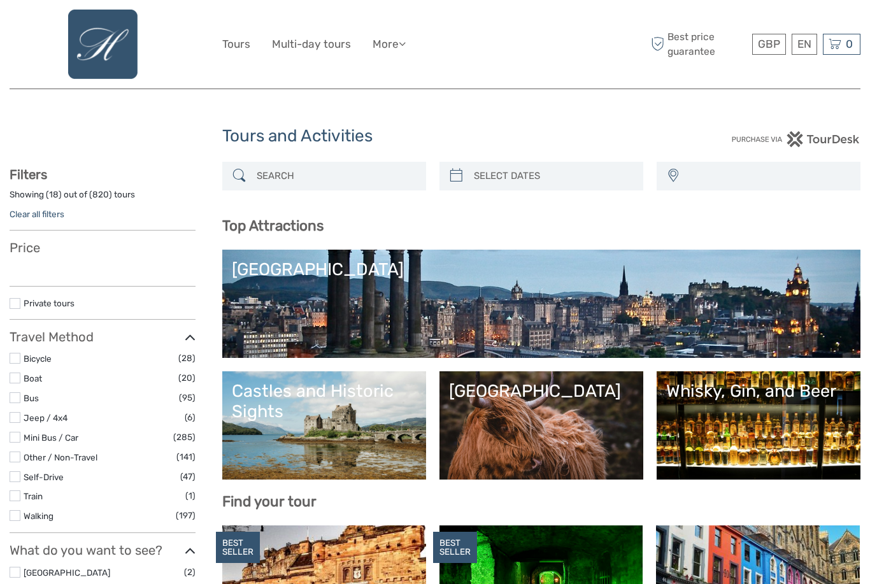 This screenshot has height=584, width=870. Describe the element at coordinates (795, 139) in the screenshot. I see `img: PurchaseViaTourDesk.png` at that location.